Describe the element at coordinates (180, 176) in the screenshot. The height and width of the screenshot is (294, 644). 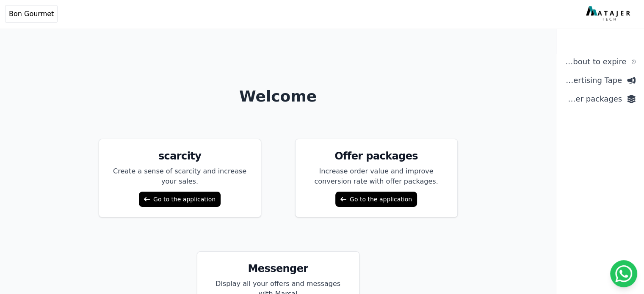
I see `font: Create a sense of scarcity and increase your sales.` at that location.